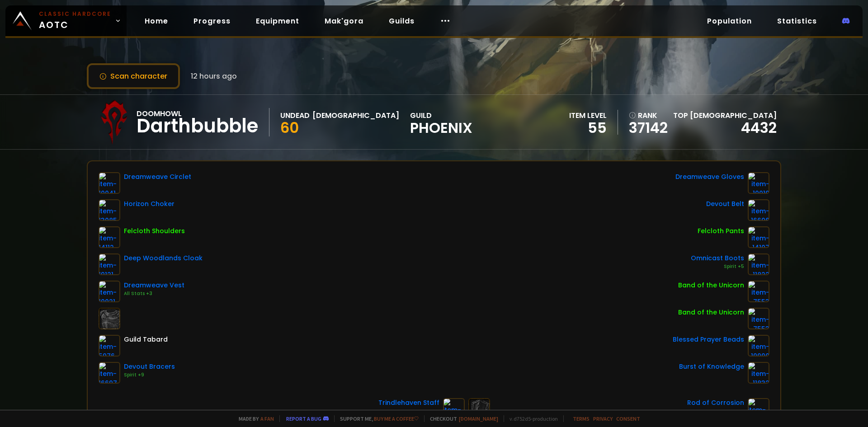 Image resolution: width=868 pixels, height=427 pixels. What do you see at coordinates (628, 418) in the screenshot?
I see `a: Consent` at bounding box center [628, 418].